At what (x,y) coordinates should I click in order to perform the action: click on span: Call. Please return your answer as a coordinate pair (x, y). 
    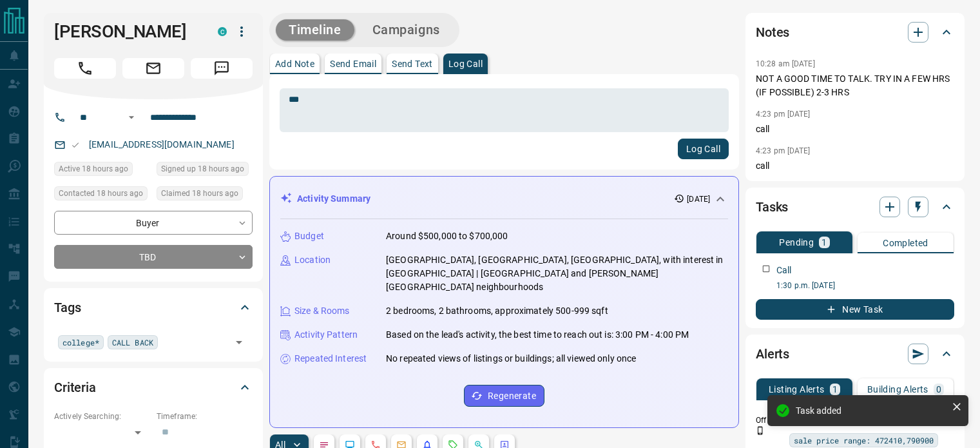
    Looking at the image, I should click on (85, 68).